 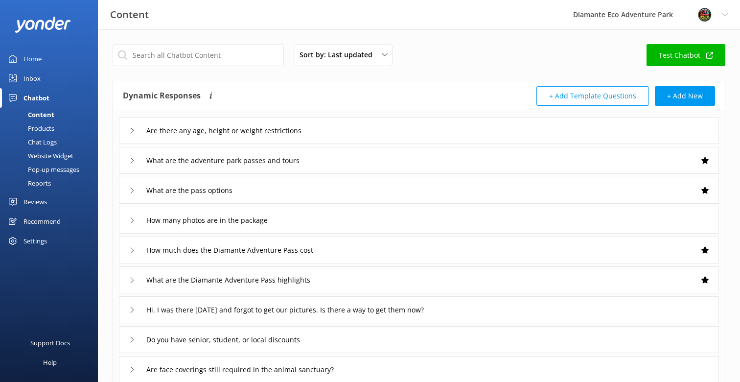 What do you see at coordinates (339, 55) in the screenshot?
I see `span: Sort by: Last updated` at bounding box center [339, 55].